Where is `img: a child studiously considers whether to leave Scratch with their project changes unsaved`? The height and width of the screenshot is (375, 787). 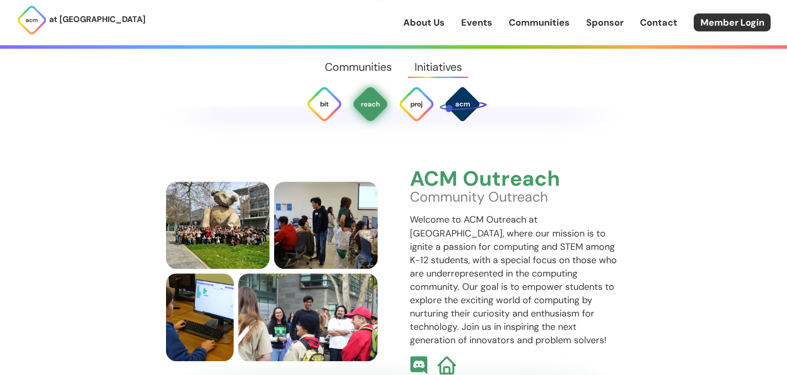
img: a child studiously considers whether to leave Scratch with their project changes unsaved is located at coordinates (200, 317).